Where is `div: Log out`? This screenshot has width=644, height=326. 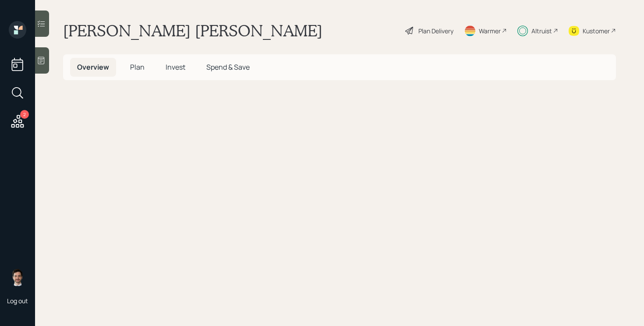
div: Log out is located at coordinates (18, 301).